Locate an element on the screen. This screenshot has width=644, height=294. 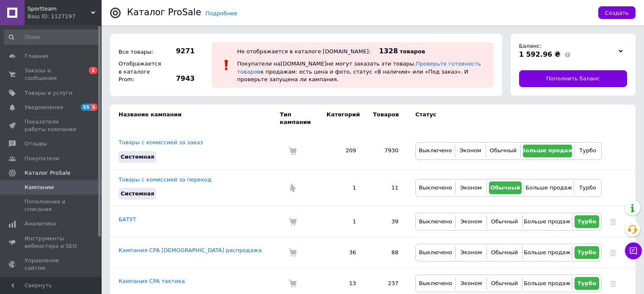
td: Название кампании is located at coordinates (195, 118).